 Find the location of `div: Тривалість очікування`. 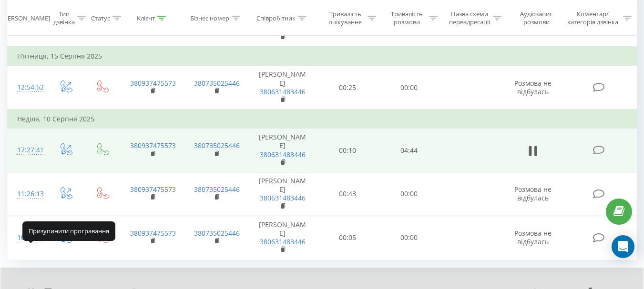

div: Тривалість очікування is located at coordinates (345, 18).